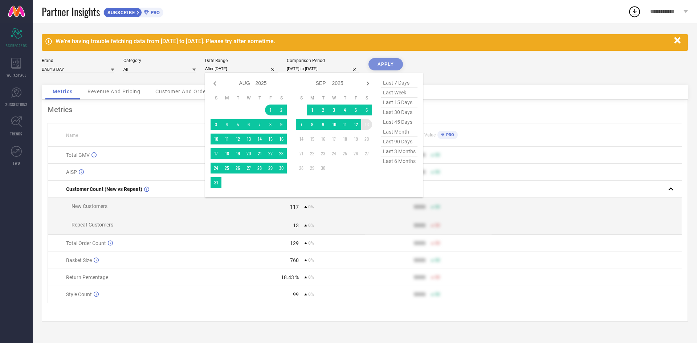 The image size is (697, 343). I want to click on div: Next month, so click(368, 83).